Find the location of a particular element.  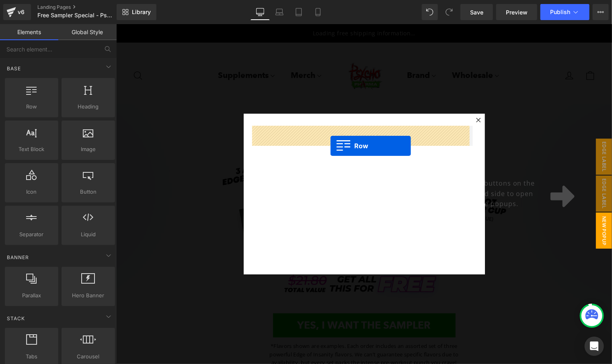

span: Stack is located at coordinates (16, 318).